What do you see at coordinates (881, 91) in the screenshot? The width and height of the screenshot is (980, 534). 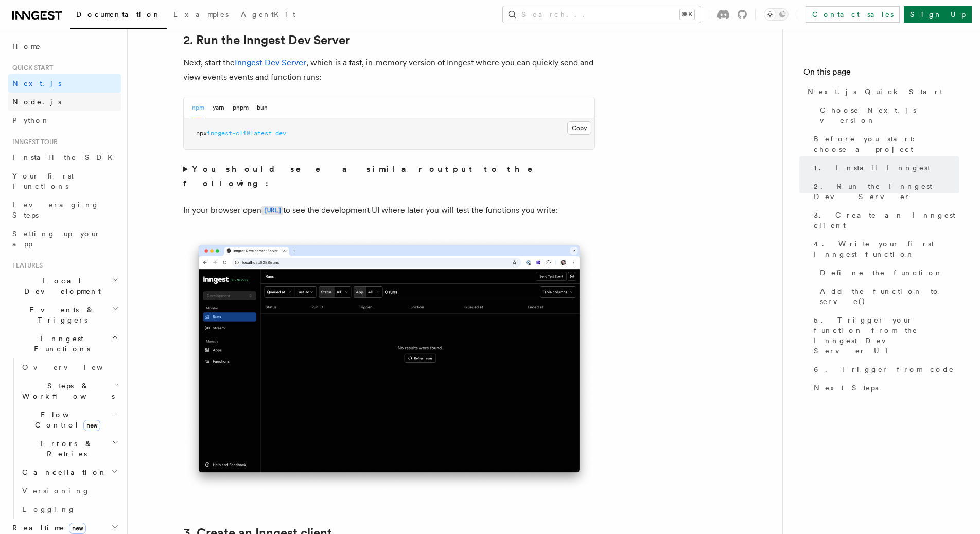 I see `a: Next.js Quick Start` at bounding box center [881, 91].